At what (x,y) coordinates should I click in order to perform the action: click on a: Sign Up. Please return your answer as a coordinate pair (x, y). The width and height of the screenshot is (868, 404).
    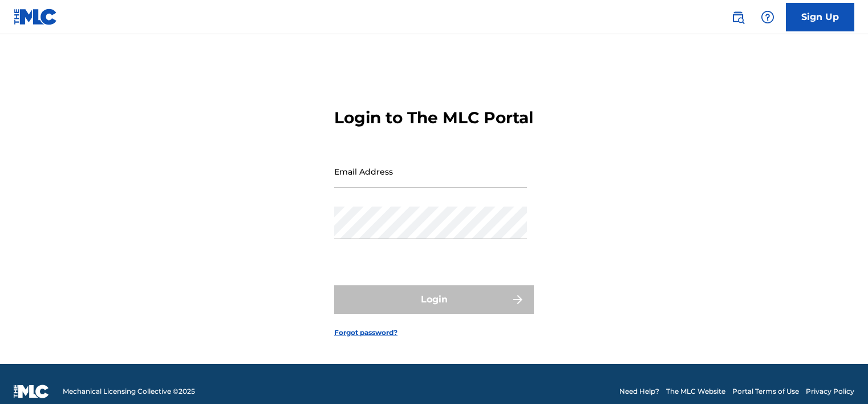
    Looking at the image, I should click on (820, 17).